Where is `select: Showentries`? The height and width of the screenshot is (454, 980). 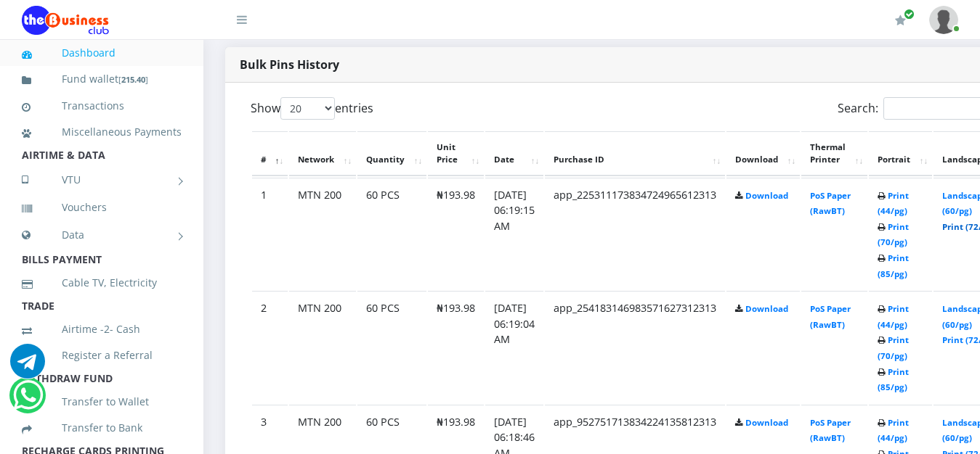
select: Showentries is located at coordinates (307, 108).